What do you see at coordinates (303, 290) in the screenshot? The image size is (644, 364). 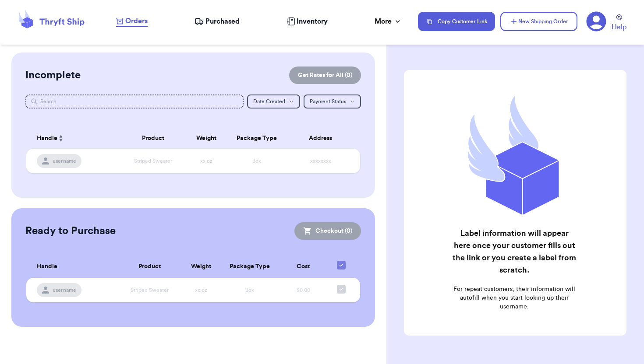 I see `span: $0.00` at bounding box center [303, 290].